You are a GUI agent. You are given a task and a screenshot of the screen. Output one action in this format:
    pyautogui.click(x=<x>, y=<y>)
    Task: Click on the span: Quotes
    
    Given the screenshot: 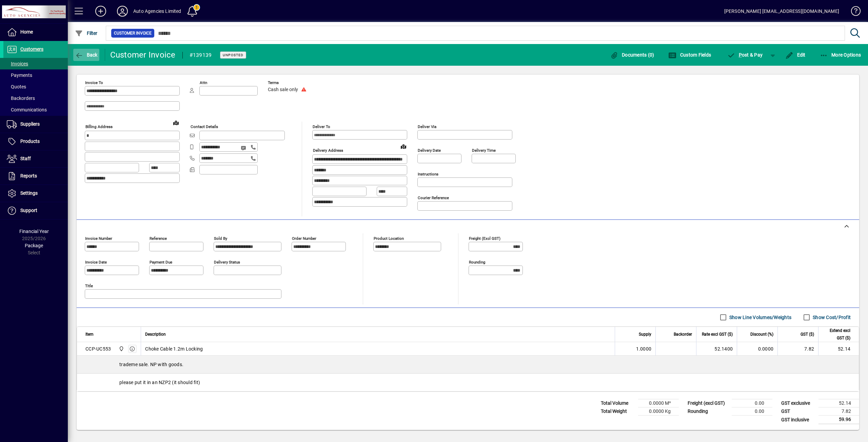 What is the action you would take?
    pyautogui.click(x=16, y=87)
    